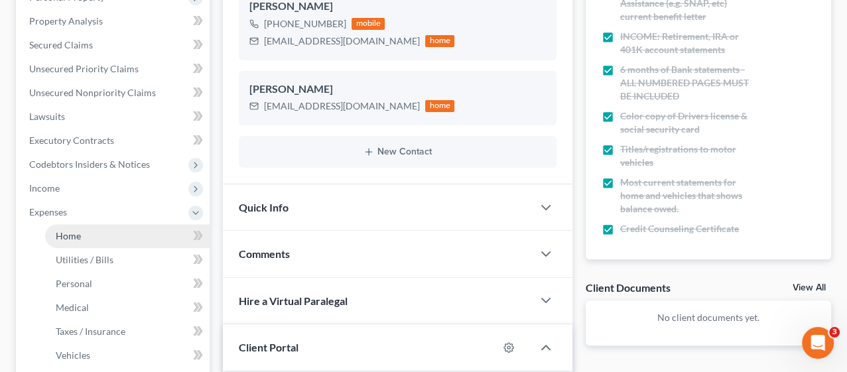 This screenshot has height=372, width=847. What do you see at coordinates (628, 287) in the screenshot?
I see `div: Client Documents` at bounding box center [628, 287].